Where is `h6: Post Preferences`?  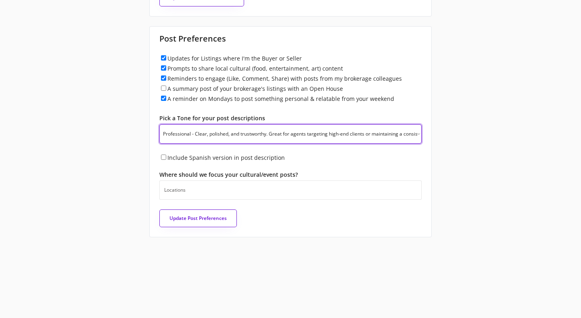
h6: Post Preferences is located at coordinates (291, 39).